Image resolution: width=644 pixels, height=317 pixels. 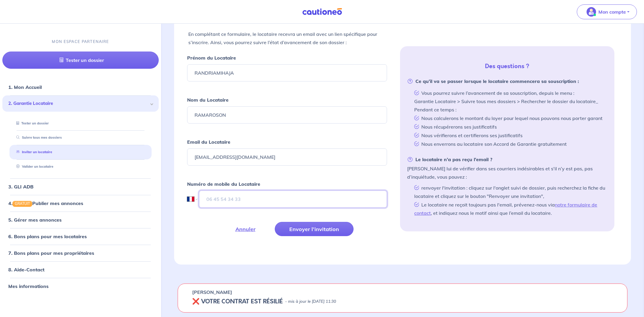 I want to click on strong: Nom du Locataire, so click(x=208, y=100).